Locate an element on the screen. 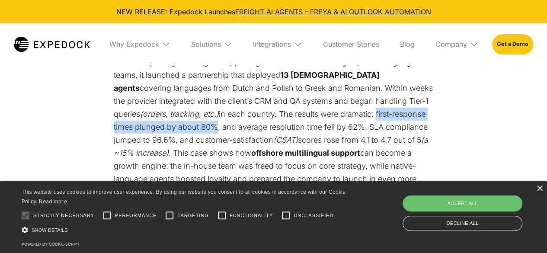 This screenshot has height=253, width=547. a: Read more is located at coordinates (53, 201).